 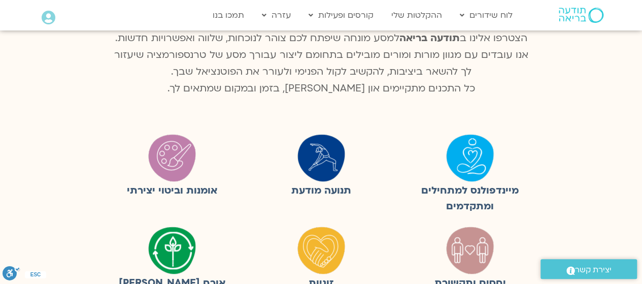 What do you see at coordinates (486, 15) in the screenshot?
I see `a: לוח שידורים` at bounding box center [486, 15].